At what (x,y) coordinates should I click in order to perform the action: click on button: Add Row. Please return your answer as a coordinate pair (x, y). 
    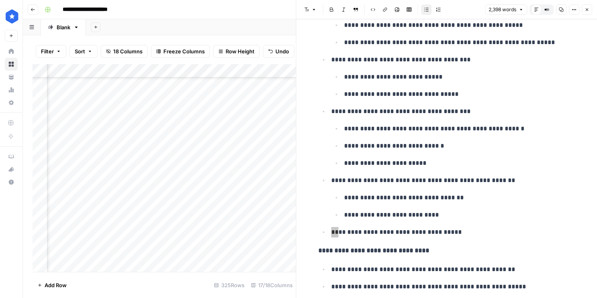
    Looking at the image, I should click on (52, 285).